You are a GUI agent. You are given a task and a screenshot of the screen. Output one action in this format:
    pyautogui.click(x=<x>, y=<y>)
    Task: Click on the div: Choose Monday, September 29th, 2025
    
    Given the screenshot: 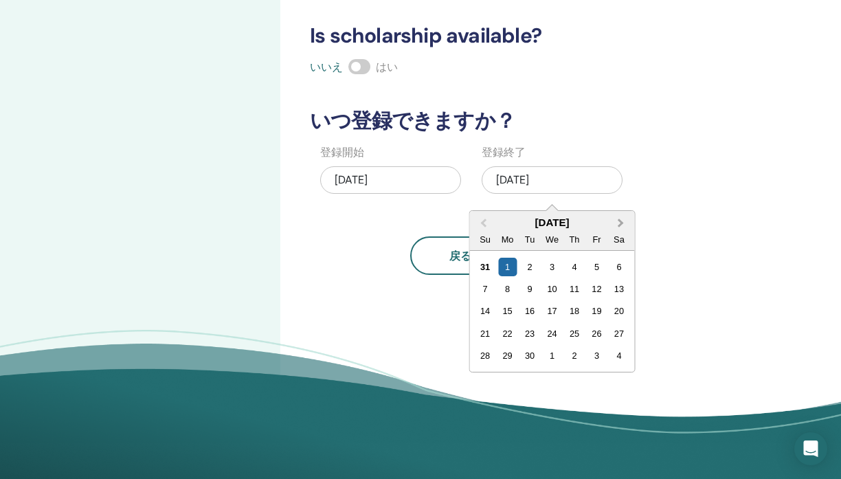 What is the action you would take?
    pyautogui.click(x=507, y=355)
    